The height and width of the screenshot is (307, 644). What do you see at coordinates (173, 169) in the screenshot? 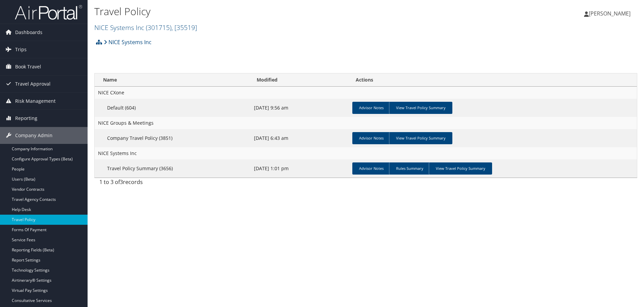
I see `td: Travel Policy Summary (3656)` at bounding box center [173, 169].